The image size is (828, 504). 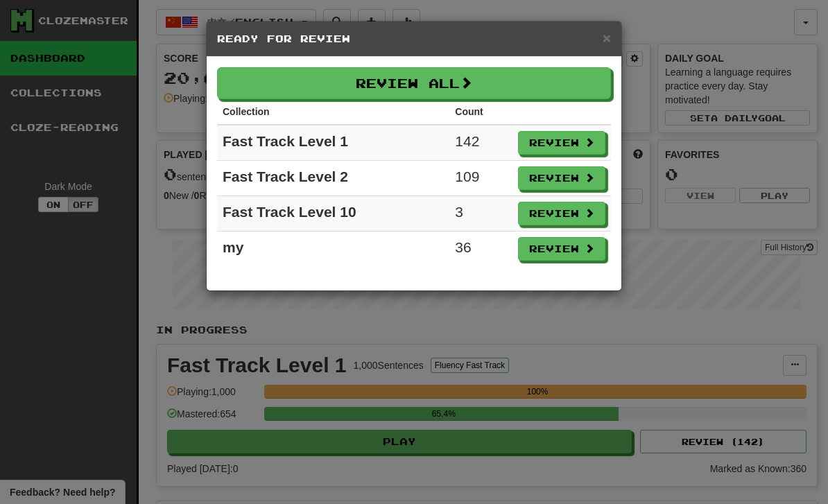 I want to click on button: Review All, so click(x=414, y=83).